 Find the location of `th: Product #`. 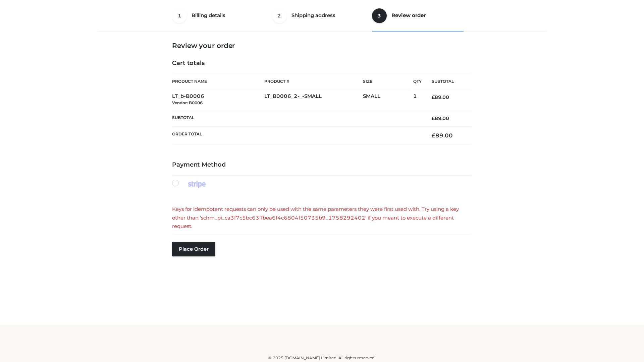

th: Product # is located at coordinates (314, 81).